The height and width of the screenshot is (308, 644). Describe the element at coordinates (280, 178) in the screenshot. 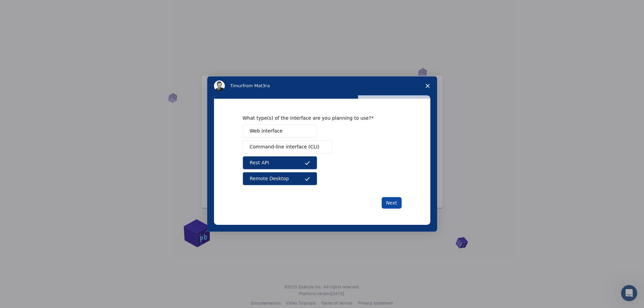

I see `button: Remote Desktop` at that location.